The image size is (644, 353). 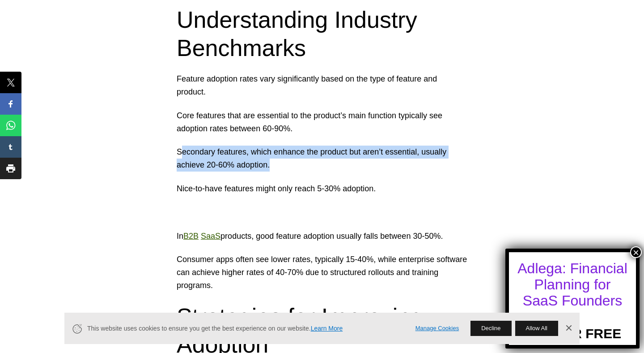 What do you see at coordinates (191, 236) in the screenshot?
I see `a: B2B` at bounding box center [191, 236].